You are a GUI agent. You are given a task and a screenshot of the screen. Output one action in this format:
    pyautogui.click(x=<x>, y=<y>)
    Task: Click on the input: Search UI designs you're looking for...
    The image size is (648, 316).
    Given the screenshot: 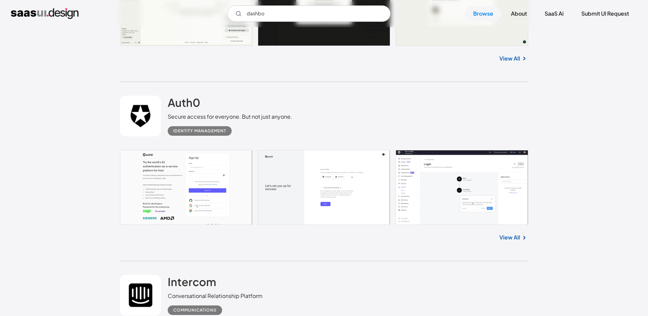 What is the action you would take?
    pyautogui.click(x=309, y=14)
    